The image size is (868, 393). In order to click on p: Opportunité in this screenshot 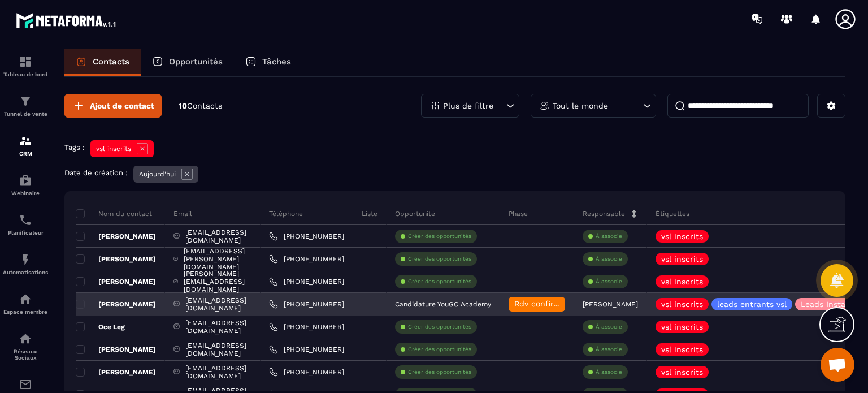, I will do `click(415, 214)`.